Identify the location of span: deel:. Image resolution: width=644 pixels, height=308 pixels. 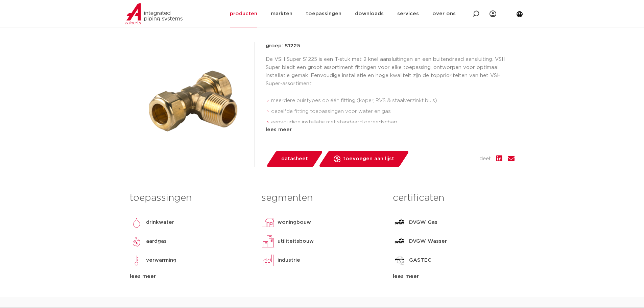
(486, 159).